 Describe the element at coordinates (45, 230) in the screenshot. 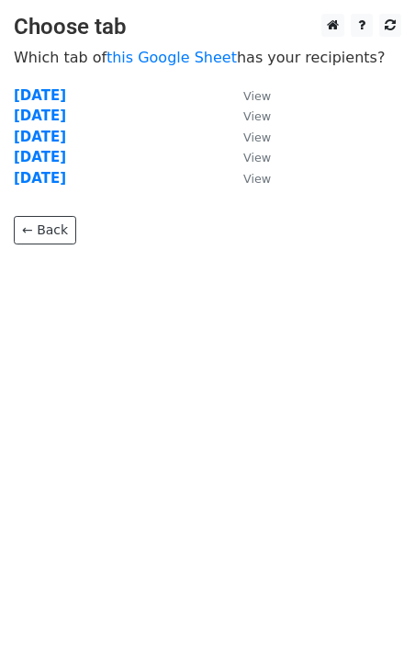

I see `a: ← Back` at that location.